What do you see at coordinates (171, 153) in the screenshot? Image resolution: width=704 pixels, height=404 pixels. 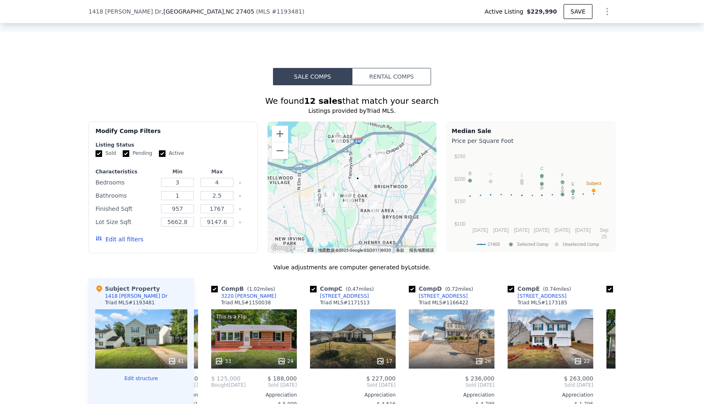 I see `label: Active` at bounding box center [171, 153].